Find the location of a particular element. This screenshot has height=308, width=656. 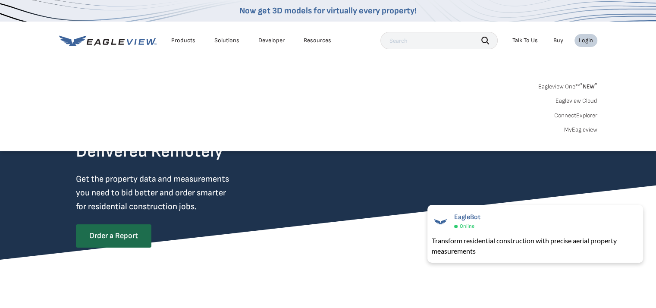

span: Online is located at coordinates (467, 226).